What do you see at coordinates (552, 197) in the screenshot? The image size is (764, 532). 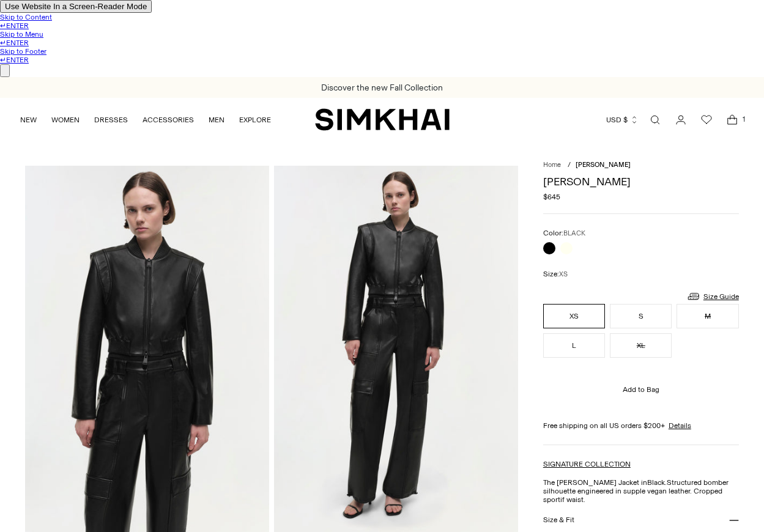 I see `span: $645` at bounding box center [552, 197].